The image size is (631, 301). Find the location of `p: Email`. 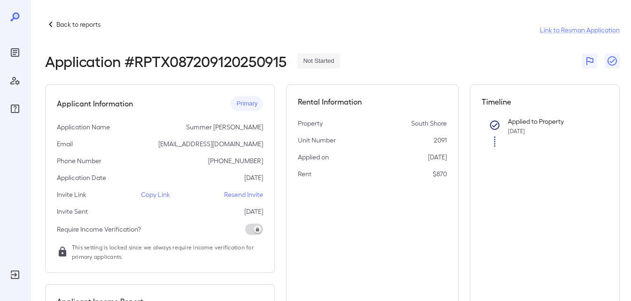

p: Email is located at coordinates (65, 144).